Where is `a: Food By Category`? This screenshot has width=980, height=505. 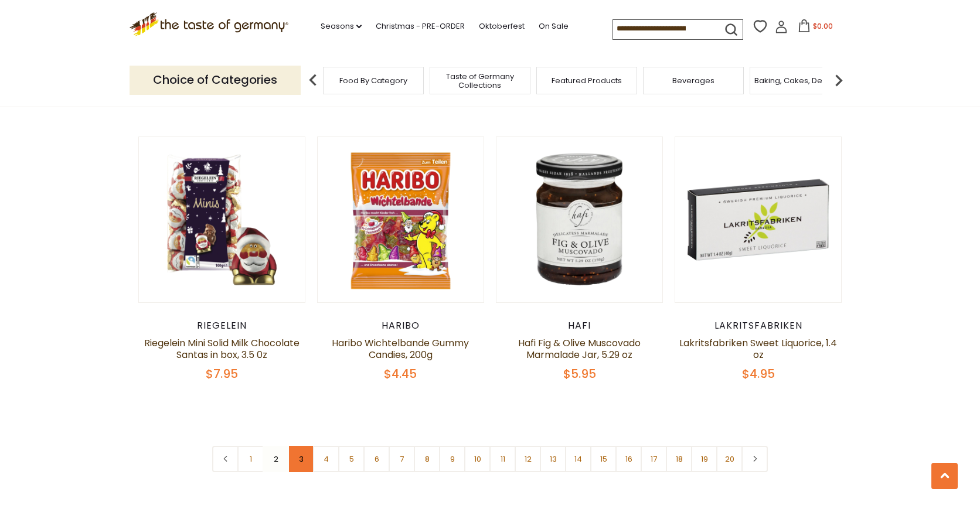 a: Food By Category is located at coordinates (373, 80).